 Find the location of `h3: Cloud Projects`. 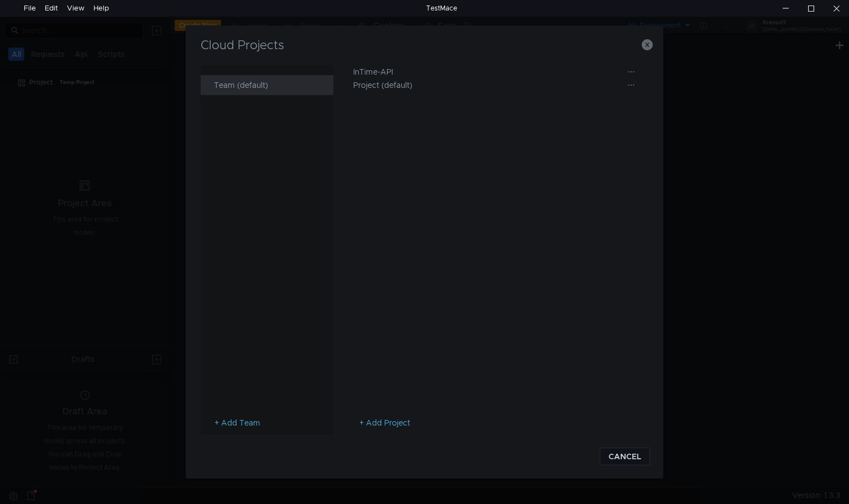

h3: Cloud Projects is located at coordinates (424, 45).